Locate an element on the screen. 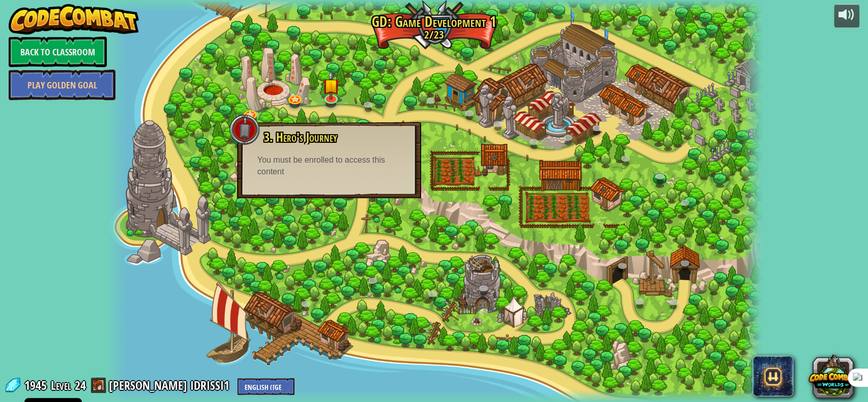  span: 24 is located at coordinates (81, 385).